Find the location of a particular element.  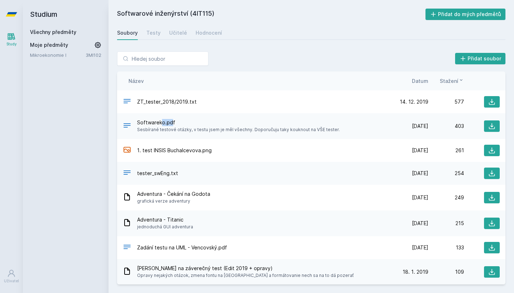

a: Hodnocení is located at coordinates (209, 33).